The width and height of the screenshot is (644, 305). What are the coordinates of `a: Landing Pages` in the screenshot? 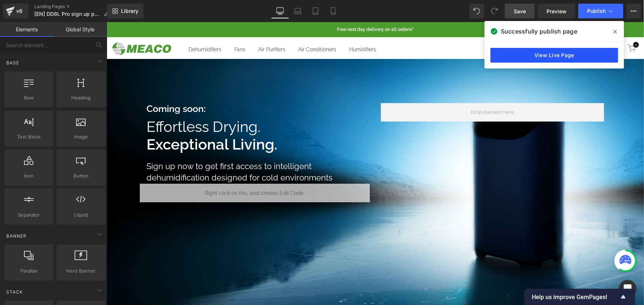 It's located at (74, 7).